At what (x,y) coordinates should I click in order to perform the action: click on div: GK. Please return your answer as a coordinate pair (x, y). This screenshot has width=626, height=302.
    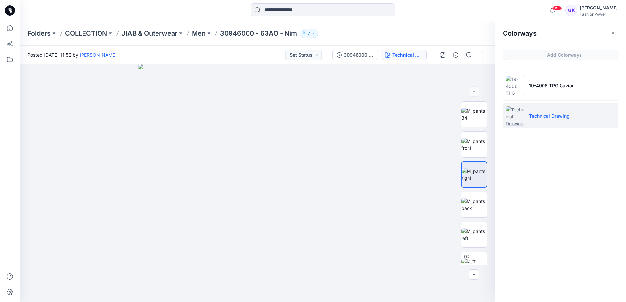
    Looking at the image, I should click on (571, 10).